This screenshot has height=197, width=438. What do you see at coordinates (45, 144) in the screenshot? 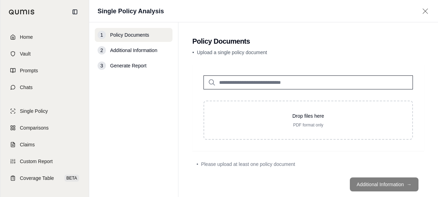
I see `a: Claims` at bounding box center [45, 144].